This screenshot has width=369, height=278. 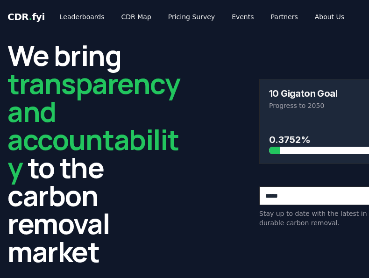 I want to click on a: About Us, so click(x=330, y=17).